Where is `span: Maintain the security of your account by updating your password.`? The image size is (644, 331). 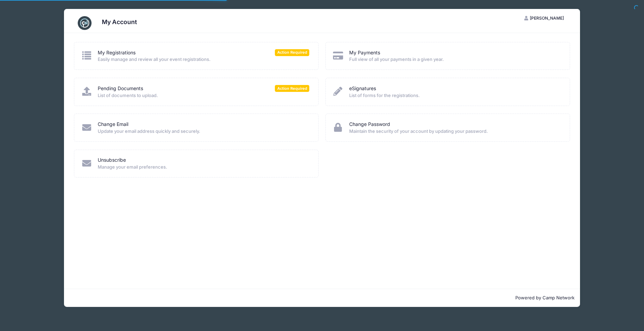 span: Maintain the security of your account by updating your password. is located at coordinates (455, 132).